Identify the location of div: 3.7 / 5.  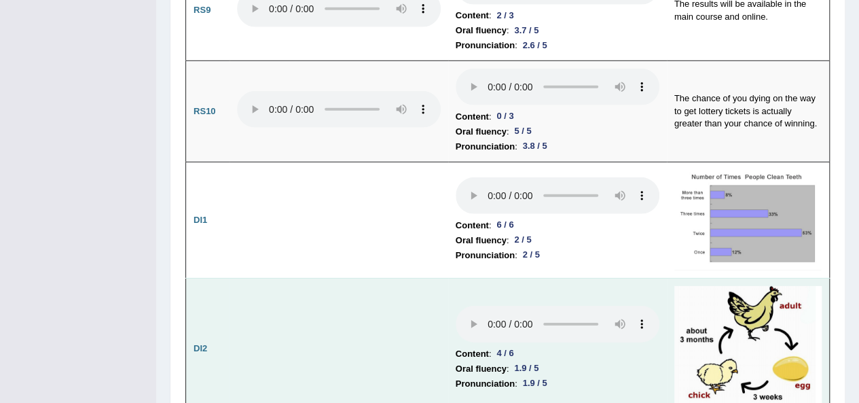
(526, 31).